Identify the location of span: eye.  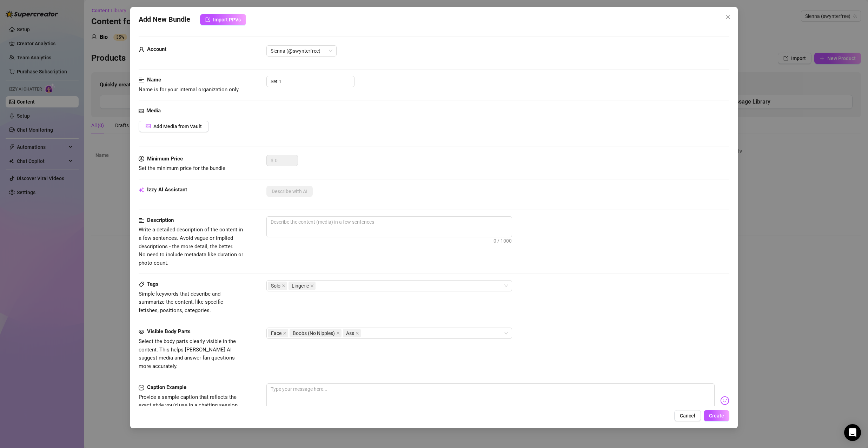
(141, 332).